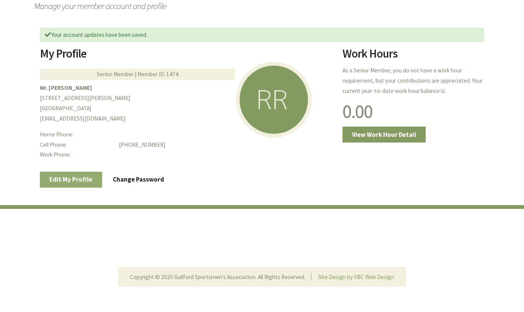 Image resolution: width=524 pixels, height=312 pixels. Describe the element at coordinates (76, 135) in the screenshot. I see `dt: Home Phone` at that location.